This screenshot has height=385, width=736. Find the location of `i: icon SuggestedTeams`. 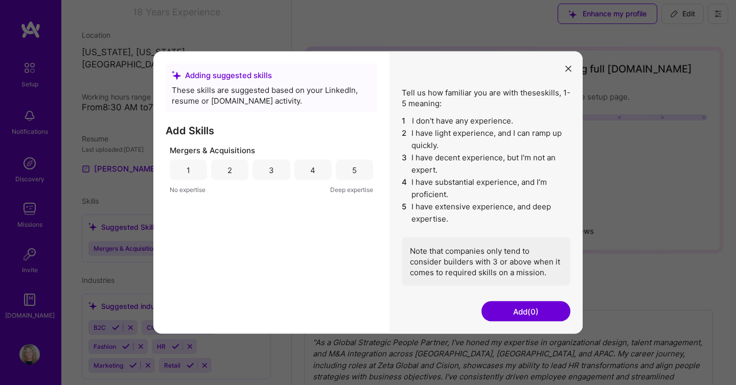

i: icon SuggestedTeams is located at coordinates (176, 75).